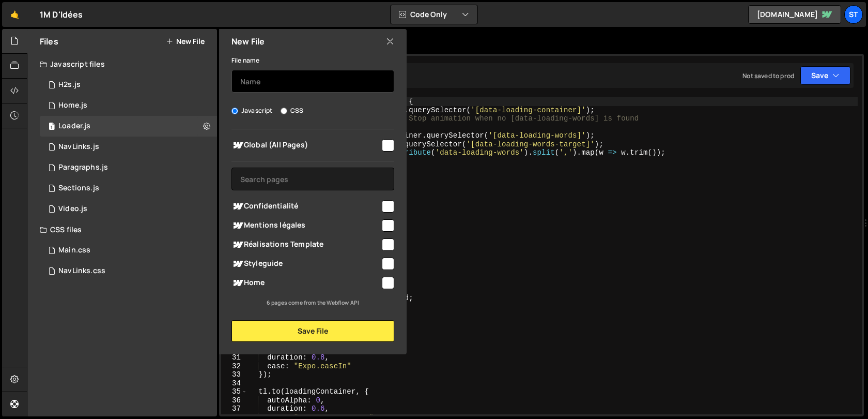  I want to click on div: 16858/46085.js, so click(128, 188).